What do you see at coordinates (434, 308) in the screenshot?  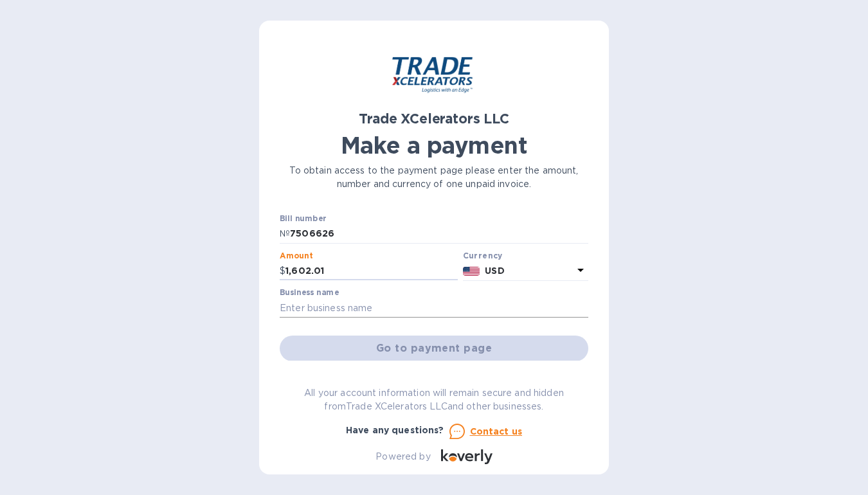 I see `input: Enter business name` at bounding box center [434, 308].